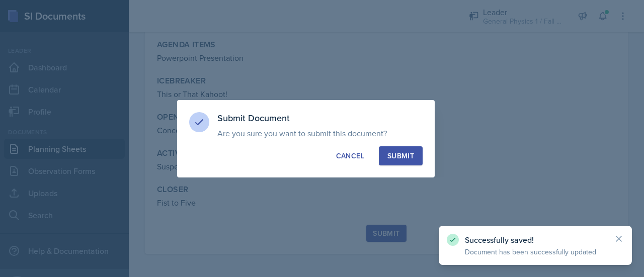 This screenshot has height=277, width=644. What do you see at coordinates (400, 156) in the screenshot?
I see `div: Submit` at bounding box center [400, 156].